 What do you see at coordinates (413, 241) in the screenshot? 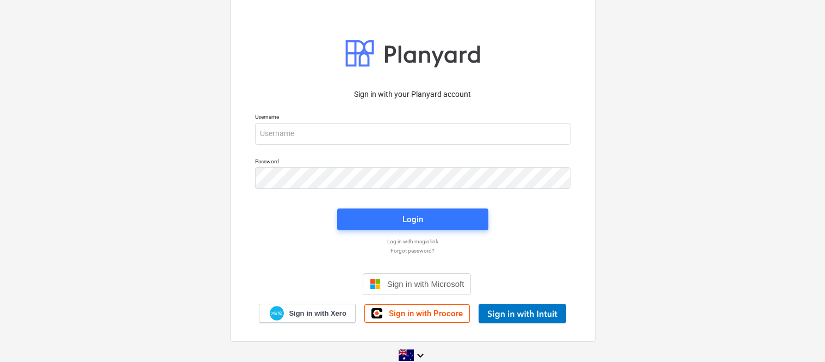
I see `p: Log in with magic link` at bounding box center [413, 241].